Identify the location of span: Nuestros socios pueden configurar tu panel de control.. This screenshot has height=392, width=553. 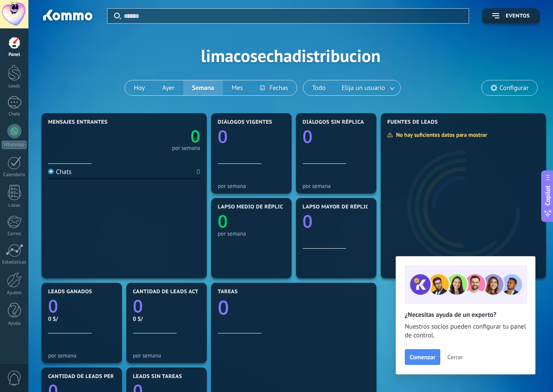
(466, 331).